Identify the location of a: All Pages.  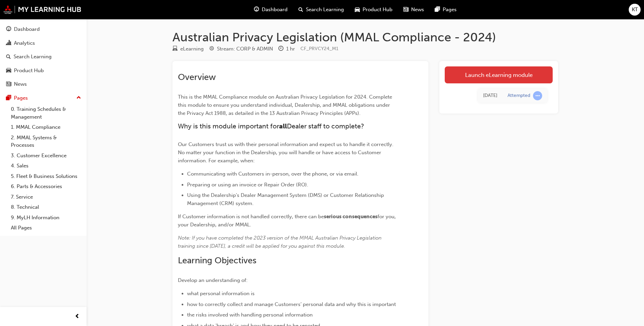
(46, 228).